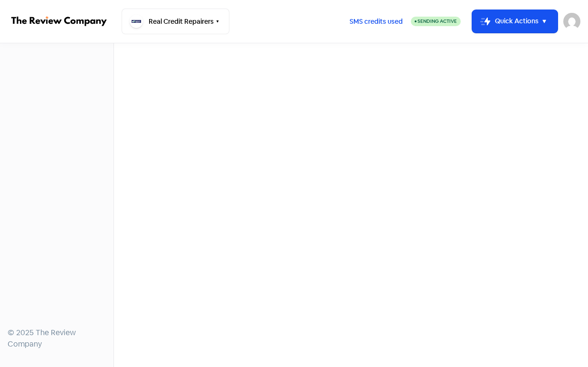 The width and height of the screenshot is (588, 367). What do you see at coordinates (376, 21) in the screenshot?
I see `span: SMS credits used` at bounding box center [376, 21].